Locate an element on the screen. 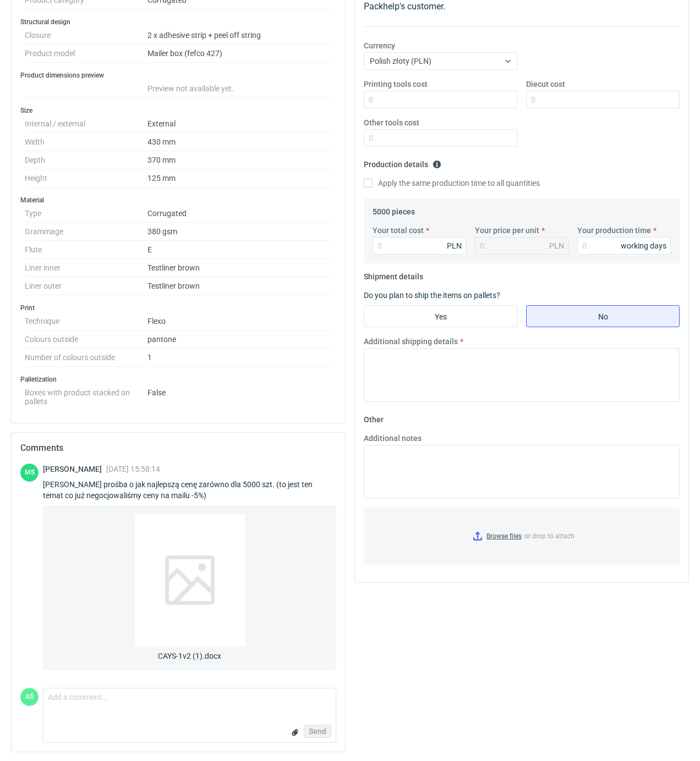 Image resolution: width=700 pixels, height=761 pixels. label: Your total cost is located at coordinates (397, 231).